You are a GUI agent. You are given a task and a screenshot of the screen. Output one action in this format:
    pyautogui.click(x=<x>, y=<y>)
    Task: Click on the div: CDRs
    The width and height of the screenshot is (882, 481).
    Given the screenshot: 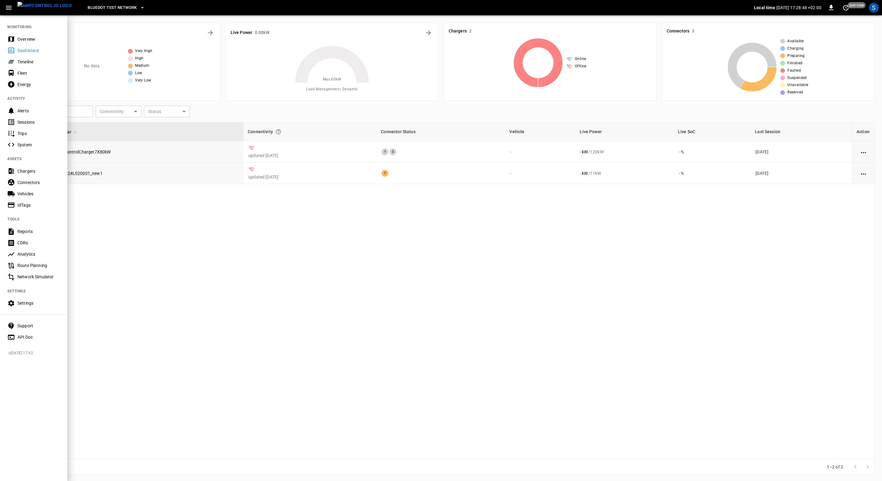 What is the action you would take?
    pyautogui.click(x=39, y=243)
    